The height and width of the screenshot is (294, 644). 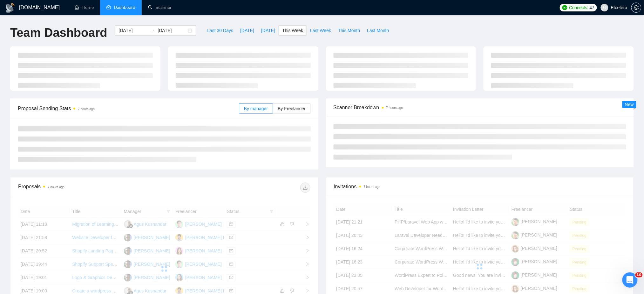 What do you see at coordinates (378, 30) in the screenshot?
I see `span: Last Month` at bounding box center [378, 30].